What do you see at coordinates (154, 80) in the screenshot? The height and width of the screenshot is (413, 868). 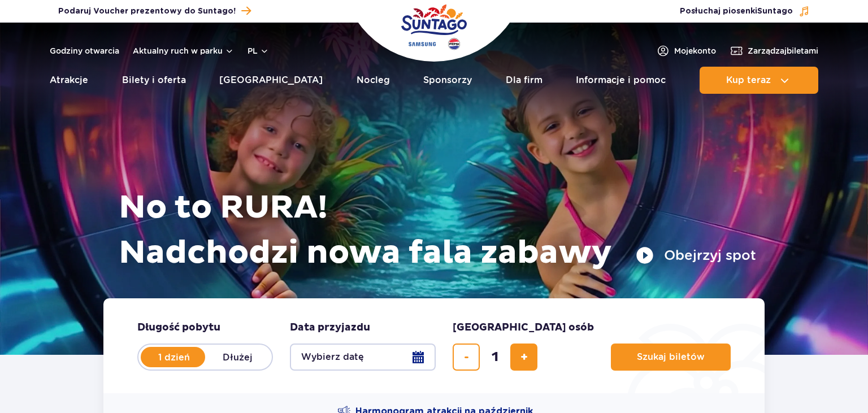 I see `a: Bilety i oferta` at bounding box center [154, 80].